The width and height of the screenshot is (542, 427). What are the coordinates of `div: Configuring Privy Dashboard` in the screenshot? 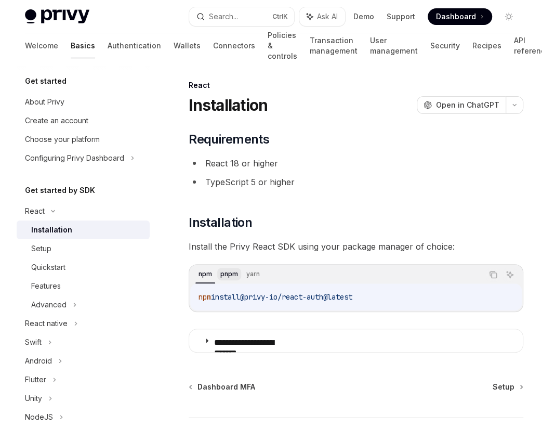 It's located at (74, 158).